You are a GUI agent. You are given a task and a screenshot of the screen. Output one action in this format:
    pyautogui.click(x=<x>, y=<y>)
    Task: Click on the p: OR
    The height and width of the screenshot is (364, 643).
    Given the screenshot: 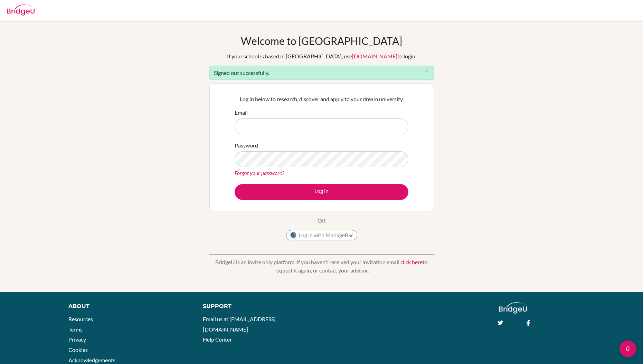 What is the action you would take?
    pyautogui.click(x=322, y=220)
    